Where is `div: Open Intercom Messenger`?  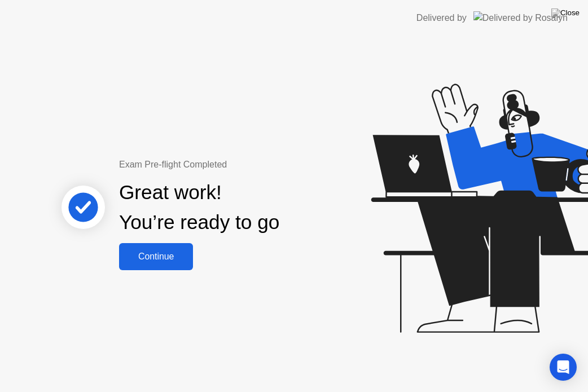 div: Open Intercom Messenger is located at coordinates (563, 367).